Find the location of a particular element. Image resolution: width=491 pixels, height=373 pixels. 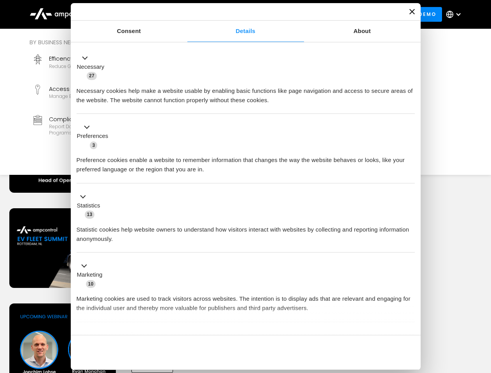

a: ComplianceReport data and stay compliant with EV programs is located at coordinates (92, 125).